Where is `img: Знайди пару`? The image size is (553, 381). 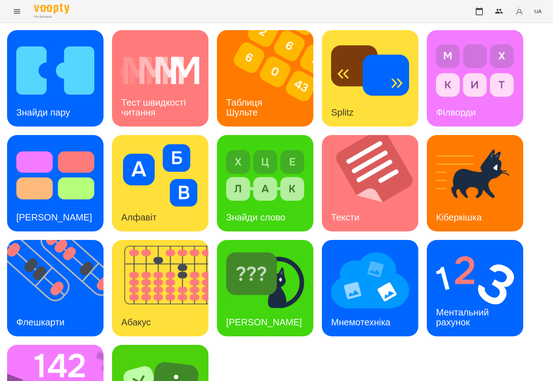
img: Знайди пару is located at coordinates (55, 71).